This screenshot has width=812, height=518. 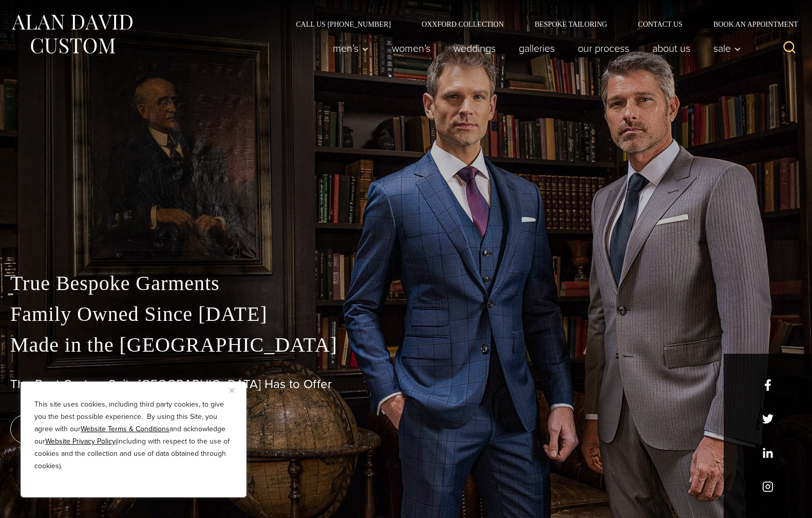 I want to click on a: weddings, so click(x=475, y=48).